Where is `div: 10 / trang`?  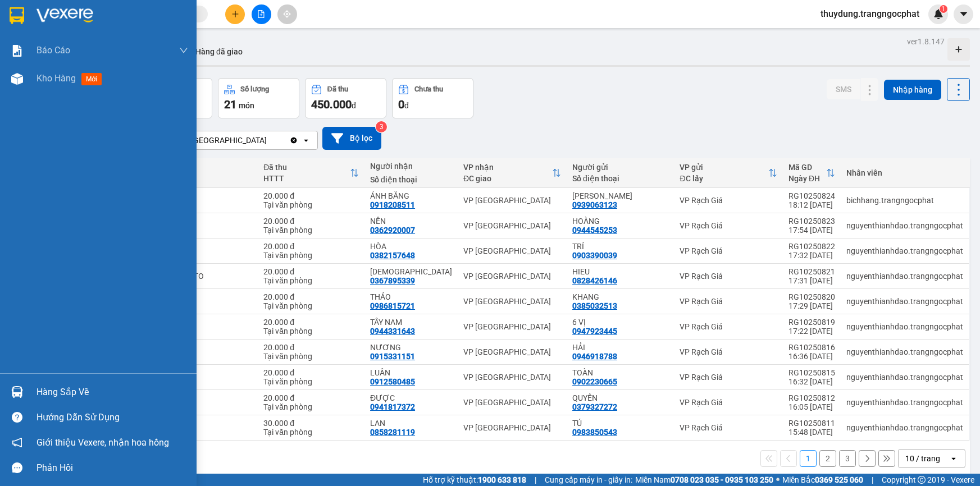 div: 10 / trang is located at coordinates (923, 459).